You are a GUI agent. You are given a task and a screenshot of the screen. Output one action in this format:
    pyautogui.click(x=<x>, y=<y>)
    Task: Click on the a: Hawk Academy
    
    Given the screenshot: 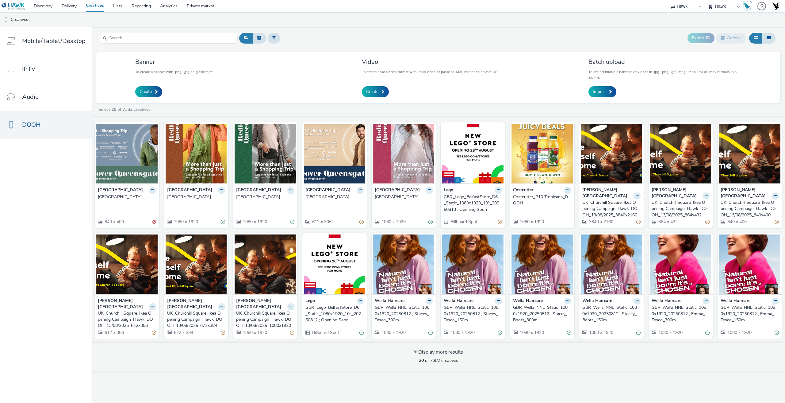 What is the action you would take?
    pyautogui.click(x=749, y=6)
    